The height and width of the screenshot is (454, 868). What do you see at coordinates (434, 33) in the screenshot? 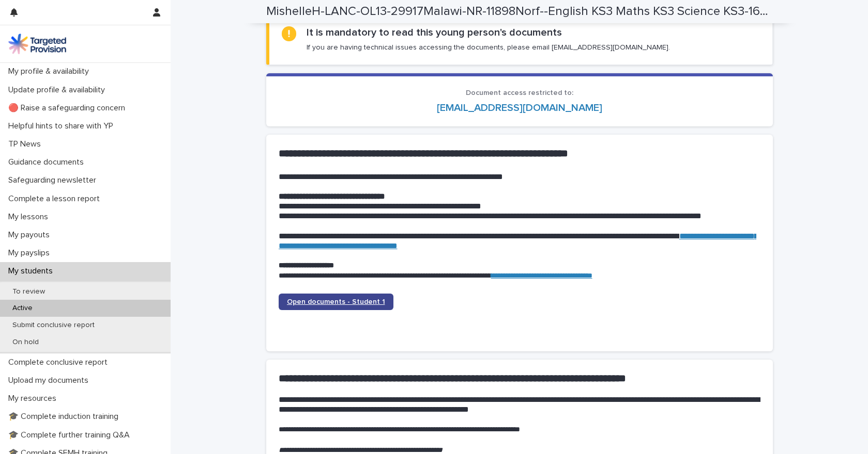
I see `h2: It is mandatory to read this young person's documents` at bounding box center [434, 33].